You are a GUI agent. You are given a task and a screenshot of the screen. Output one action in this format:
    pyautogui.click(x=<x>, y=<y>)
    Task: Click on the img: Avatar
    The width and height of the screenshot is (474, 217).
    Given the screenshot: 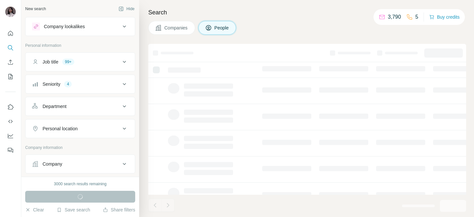 What is the action you would take?
    pyautogui.click(x=10, y=12)
    